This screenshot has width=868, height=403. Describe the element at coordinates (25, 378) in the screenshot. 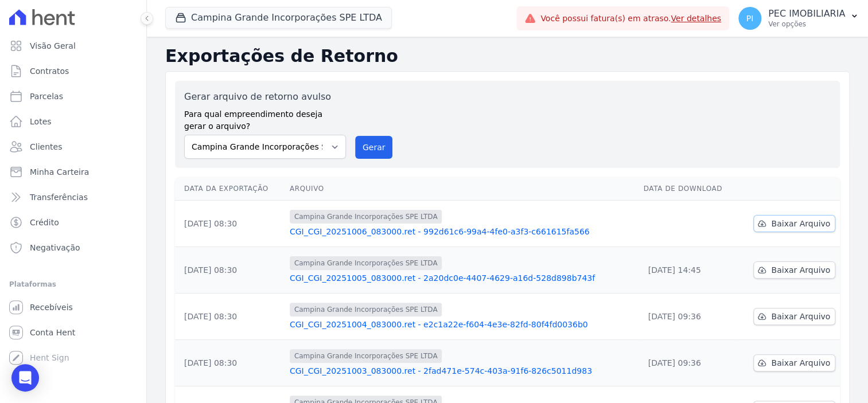

I see `div: Open Intercom Messenger` at that location.